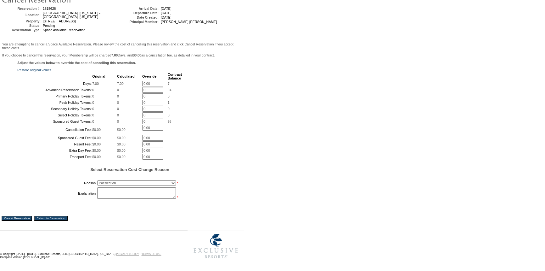 This screenshot has height=271, width=545. I want to click on b: Override, so click(149, 76).